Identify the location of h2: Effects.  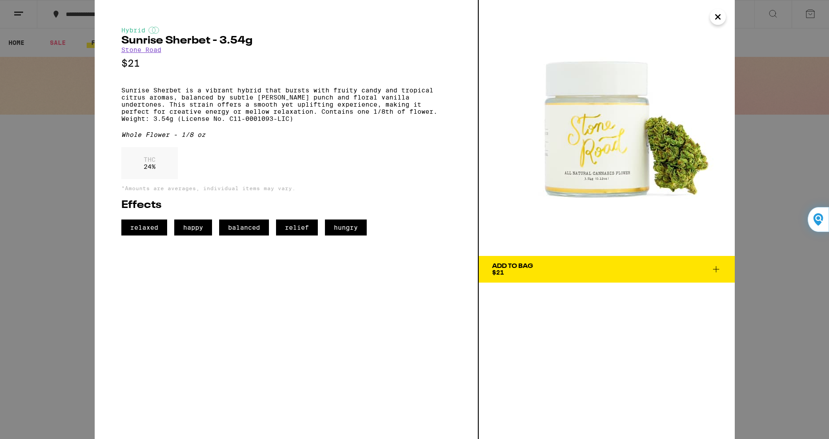
(286, 205).